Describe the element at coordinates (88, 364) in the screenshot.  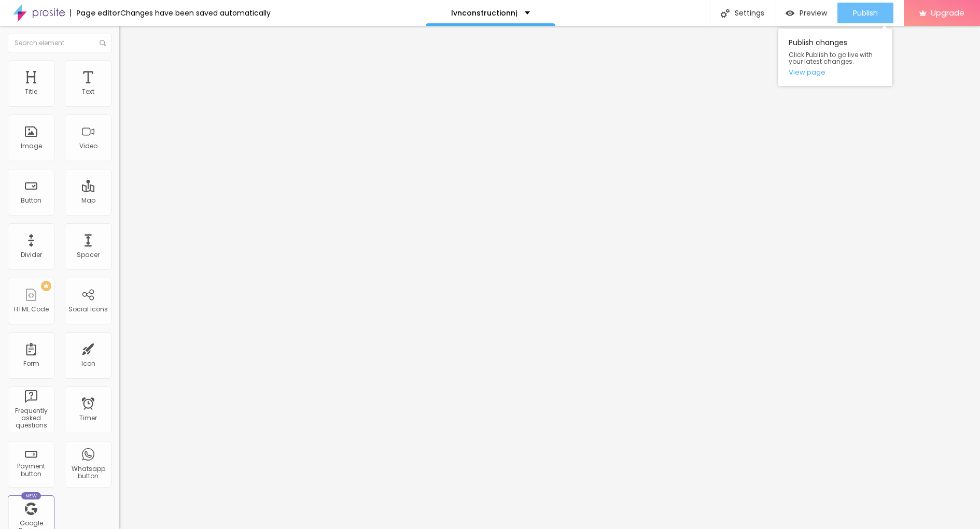
I see `div: Icon` at that location.